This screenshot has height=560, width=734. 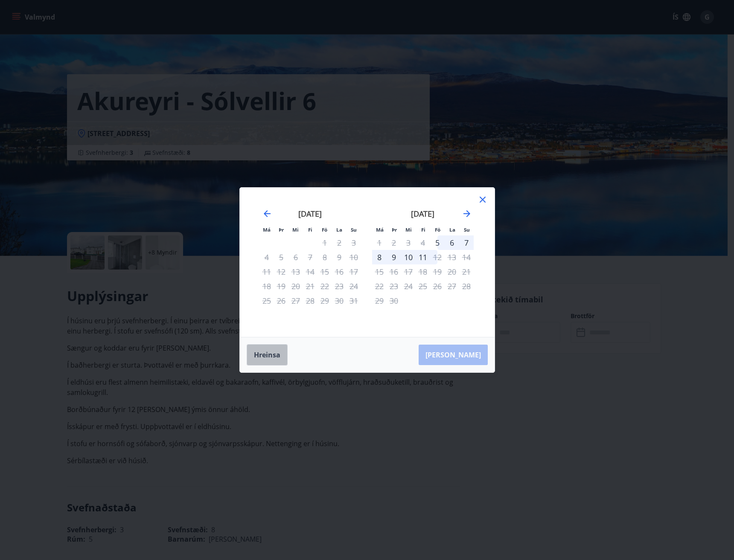 What do you see at coordinates (394, 286) in the screenshot?
I see `td: Not available. þriðjudagur, 23. september 2025` at bounding box center [394, 286].